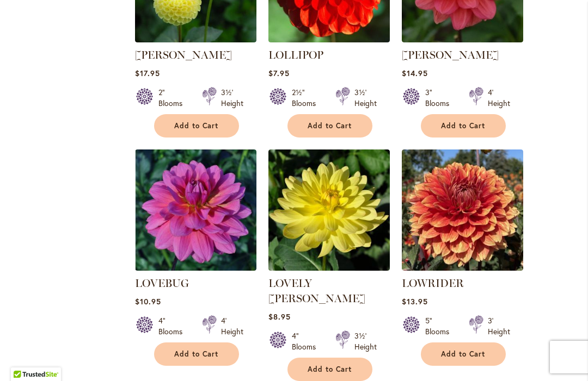 This screenshot has height=381, width=588. Describe the element at coordinates (462, 39) in the screenshot. I see `a: LORA ASHLEY` at that location.